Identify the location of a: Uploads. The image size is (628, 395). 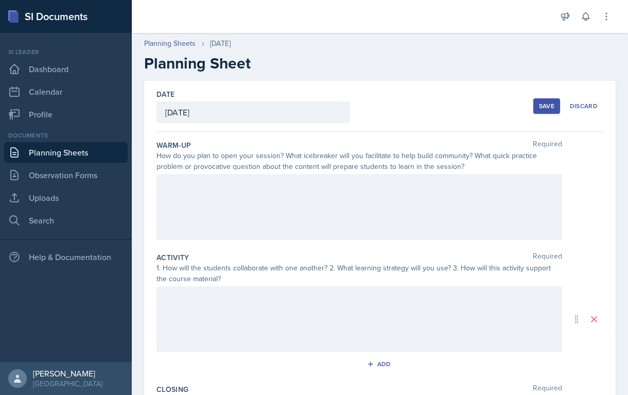
(66, 198).